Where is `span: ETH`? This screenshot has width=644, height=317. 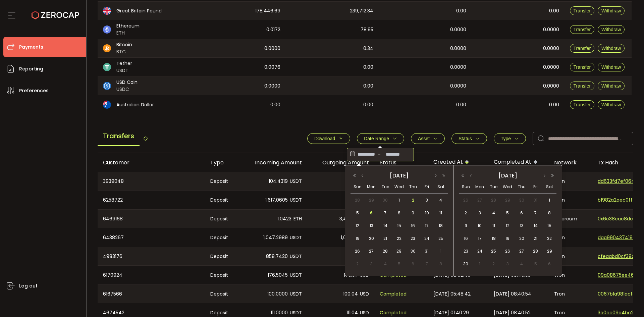 span: ETH is located at coordinates (128, 33).